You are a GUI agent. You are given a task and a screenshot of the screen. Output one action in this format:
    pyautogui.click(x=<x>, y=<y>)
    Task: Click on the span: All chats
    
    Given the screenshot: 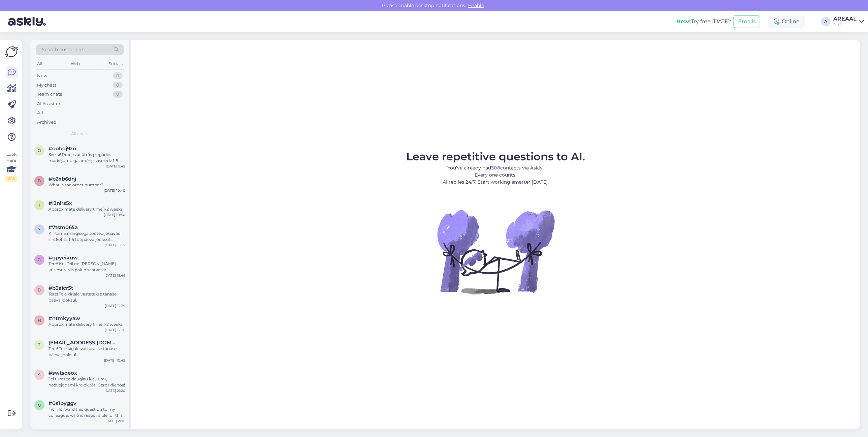 What is the action you would take?
    pyautogui.click(x=80, y=134)
    